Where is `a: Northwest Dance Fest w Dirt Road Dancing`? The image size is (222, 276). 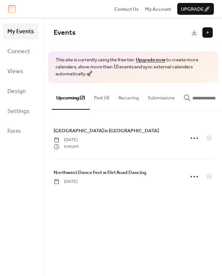
a: Northwest Dance Fest w Dirt Road Dancing is located at coordinates (100, 173).